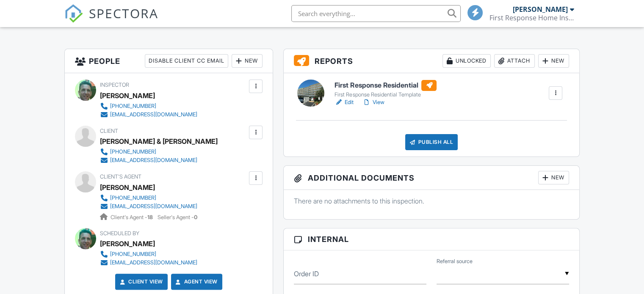 This screenshot has height=294, width=644. Describe the element at coordinates (373, 102) in the screenshot. I see `a: View` at that location.